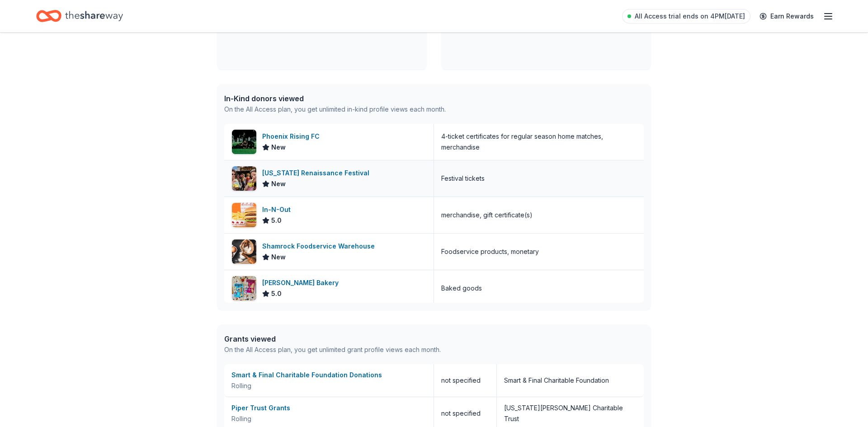 This screenshot has height=427, width=868. Describe the element at coordinates (244, 288) in the screenshot. I see `img: Image for Bobo's Bakery` at that location.